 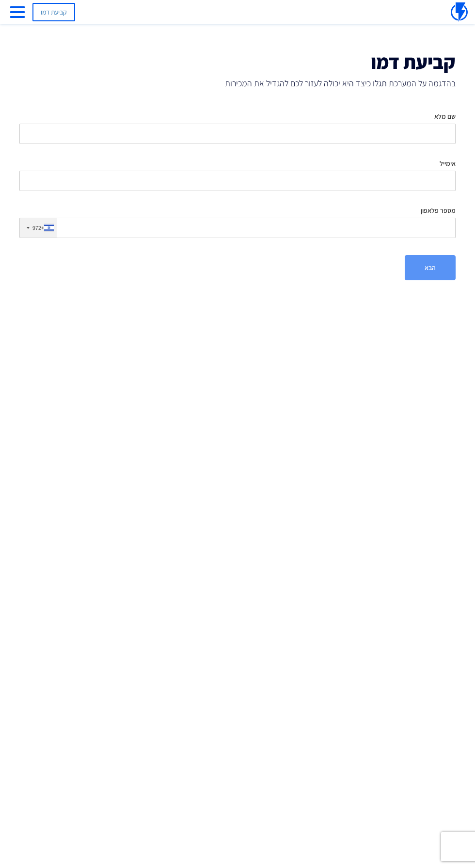 I want to click on span: בהדגמה על המערכת תגלו כיצד היא יכולה לעזור לכם להגדיל את המכירות, so click(x=238, y=84).